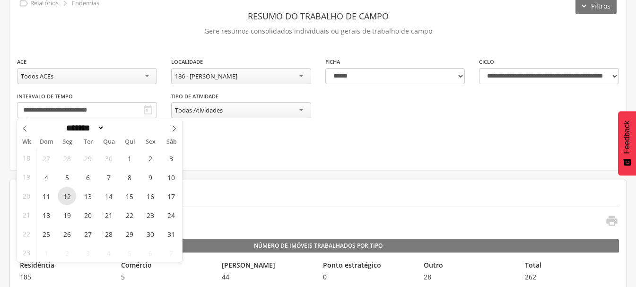 The height and width of the screenshot is (287, 636). I want to click on span: Feedback, so click(627, 137).